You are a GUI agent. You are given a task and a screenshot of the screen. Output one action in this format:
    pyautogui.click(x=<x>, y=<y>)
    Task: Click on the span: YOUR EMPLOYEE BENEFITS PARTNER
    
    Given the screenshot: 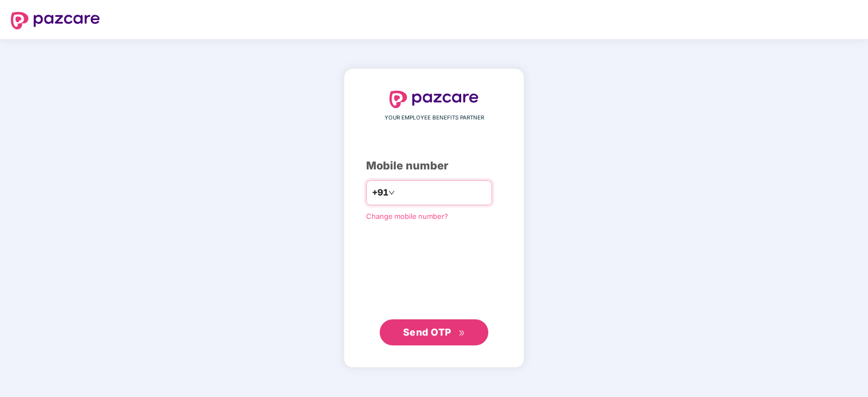 What is the action you would take?
    pyautogui.click(x=434, y=118)
    